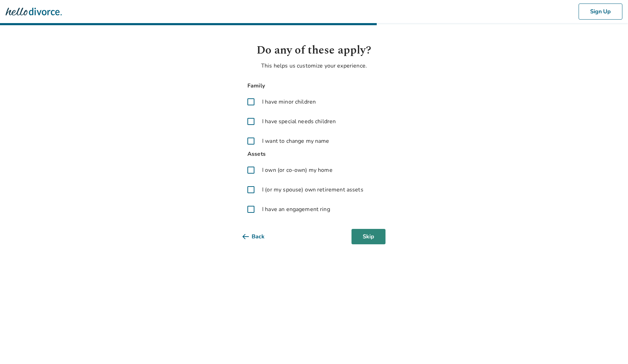 The height and width of the screenshot is (364, 628). Describe the element at coordinates (259, 237) in the screenshot. I see `button: Back` at that location.